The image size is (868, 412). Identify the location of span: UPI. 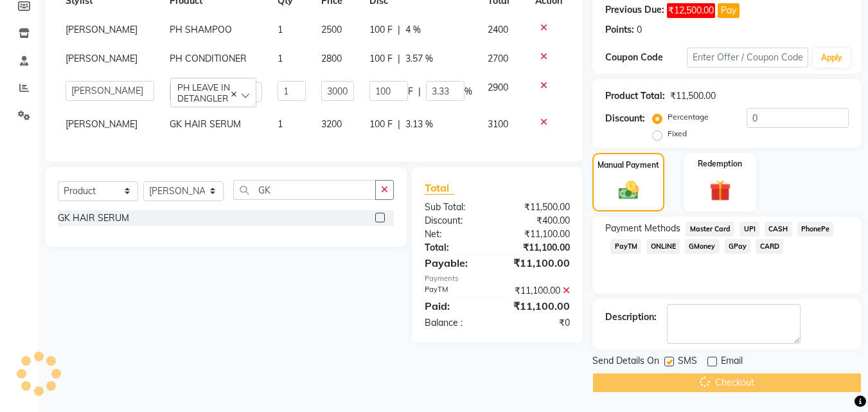
(749, 229).